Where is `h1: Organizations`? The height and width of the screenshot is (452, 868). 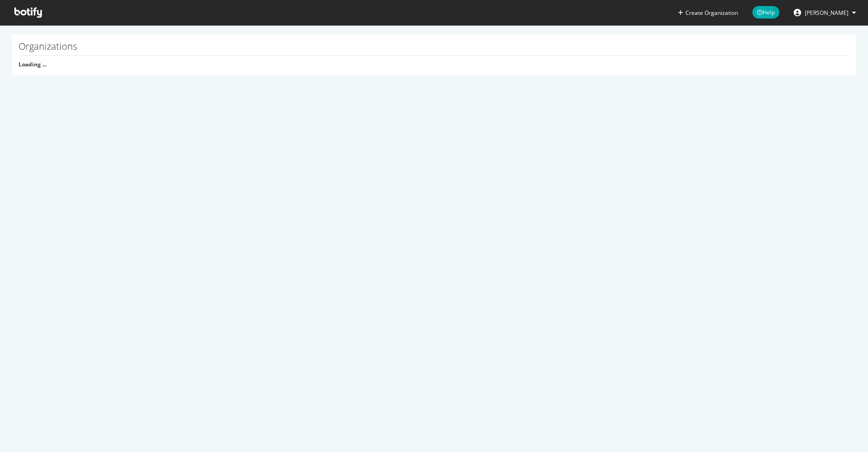 h1: Organizations is located at coordinates (434, 49).